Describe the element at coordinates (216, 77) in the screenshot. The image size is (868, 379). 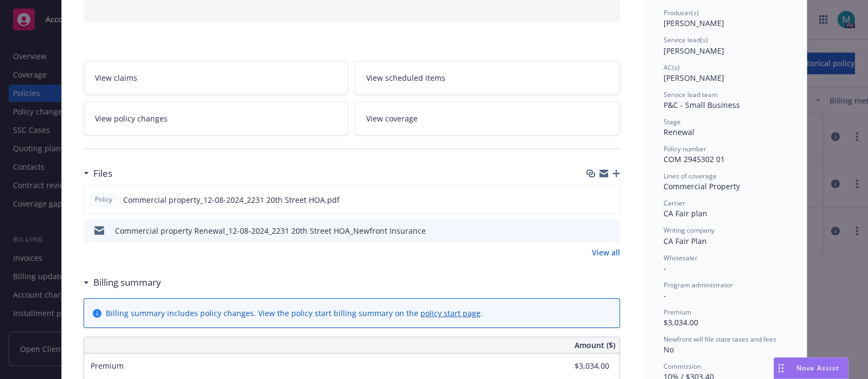
I see `a: View claims` at that location.